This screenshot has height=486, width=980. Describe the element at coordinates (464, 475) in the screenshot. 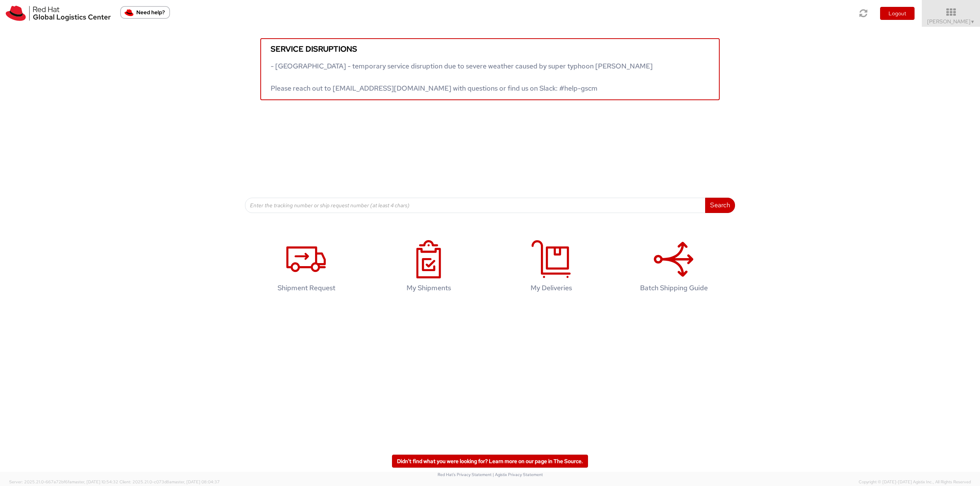

I see `a: Red Hat's Privacy Statement` at that location.